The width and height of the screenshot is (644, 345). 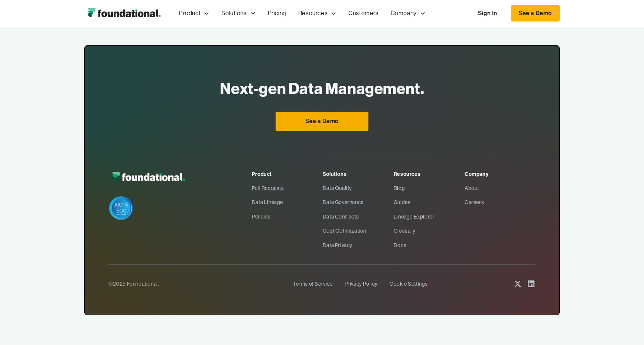 What do you see at coordinates (429, 230) in the screenshot?
I see `a: Glossary` at bounding box center [429, 230].